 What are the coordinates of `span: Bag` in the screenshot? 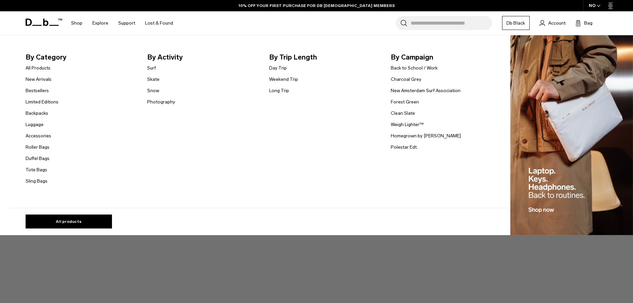 It's located at (588, 23).